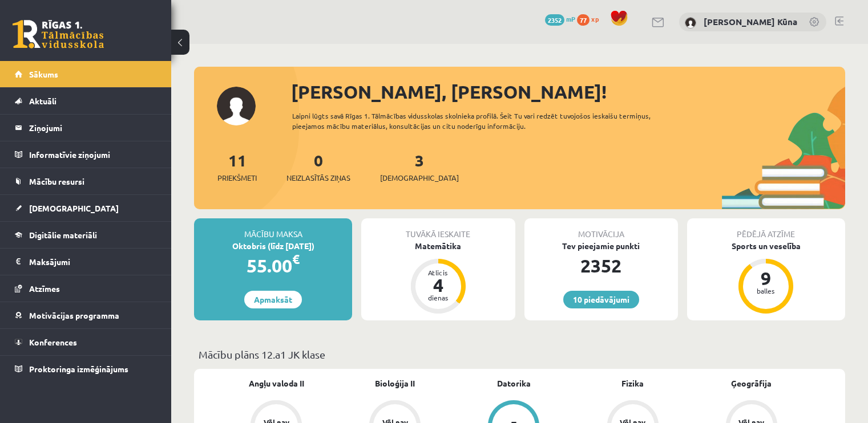 Image resolution: width=868 pixels, height=423 pixels. Describe the element at coordinates (519, 354) in the screenshot. I see `p: Mācību plāns 12.a1 JK klase` at that location.